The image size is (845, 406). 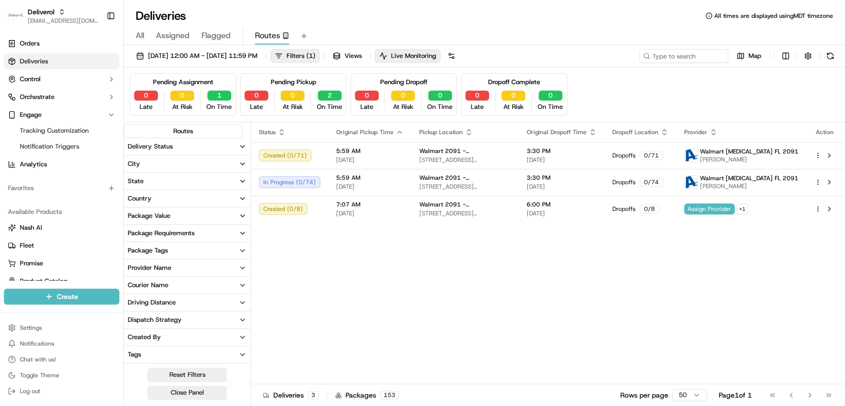 I want to click on button: See all, so click(x=167, y=133).